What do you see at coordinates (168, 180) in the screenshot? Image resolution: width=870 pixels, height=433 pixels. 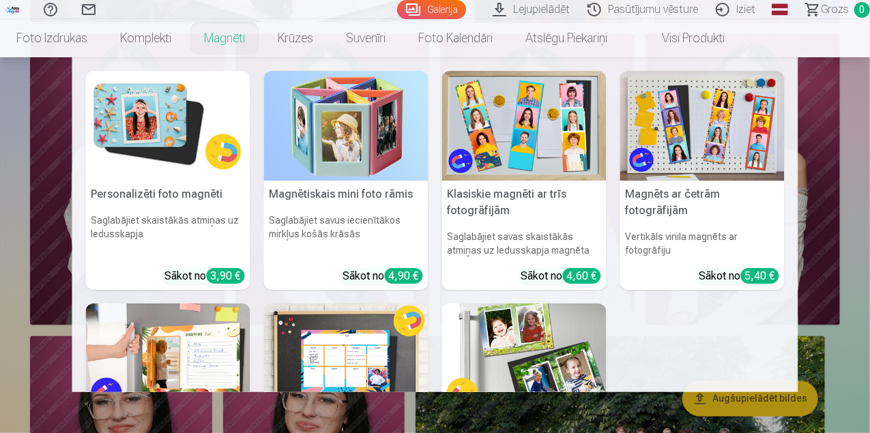 I see `a: Personalizēti foto magnētiPersonalizēti foto magnētiSaglabājiet skaistākās atmiņas uz ledusskapja...` at bounding box center [168, 180].